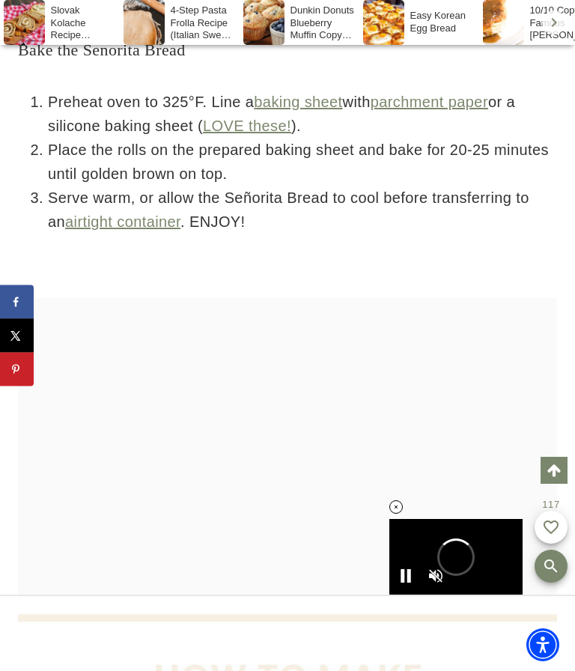 The height and width of the screenshot is (671, 575). Describe the element at coordinates (554, 470) in the screenshot. I see `a: Scroll to top` at that location.